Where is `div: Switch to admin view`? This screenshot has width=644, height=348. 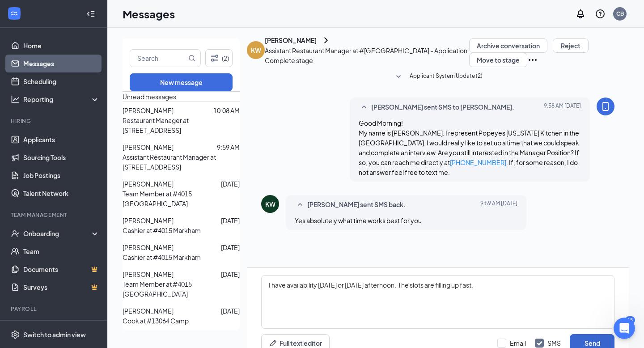
div: Switch to admin view is located at coordinates (55, 335).